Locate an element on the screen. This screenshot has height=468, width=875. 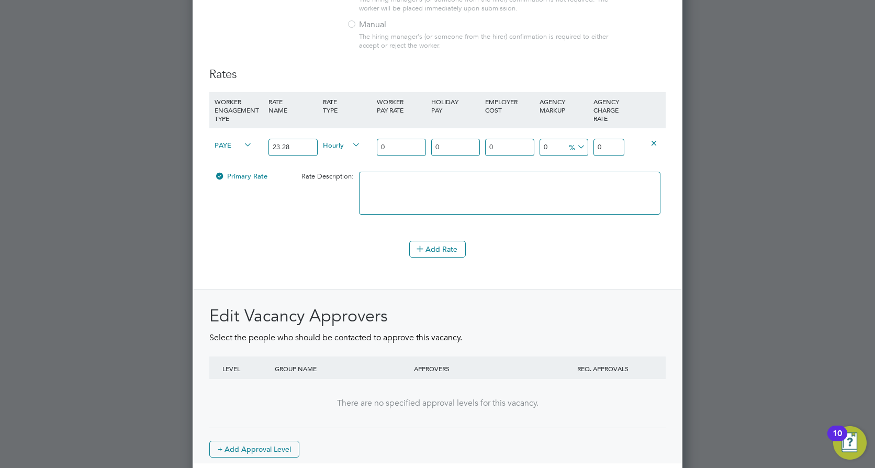
label: Manual is located at coordinates (412, 25).